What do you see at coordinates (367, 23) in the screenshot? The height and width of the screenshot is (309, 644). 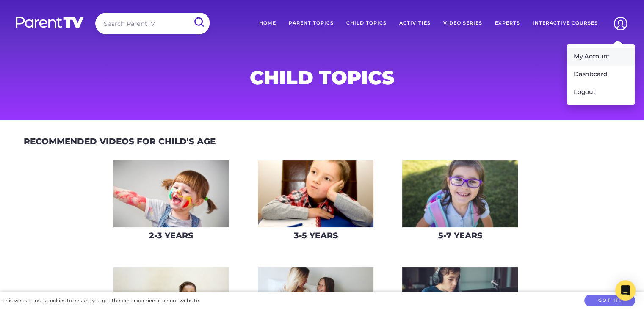 I see `a: Child Topics` at bounding box center [367, 23].